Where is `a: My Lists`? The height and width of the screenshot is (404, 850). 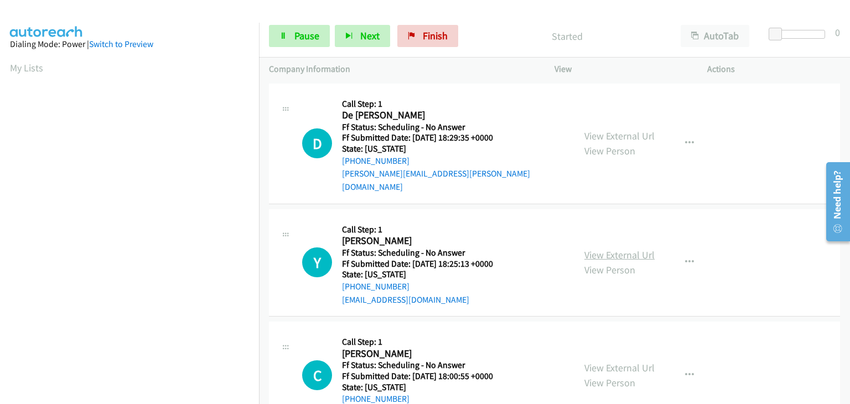
a: My Lists is located at coordinates (27, 68).